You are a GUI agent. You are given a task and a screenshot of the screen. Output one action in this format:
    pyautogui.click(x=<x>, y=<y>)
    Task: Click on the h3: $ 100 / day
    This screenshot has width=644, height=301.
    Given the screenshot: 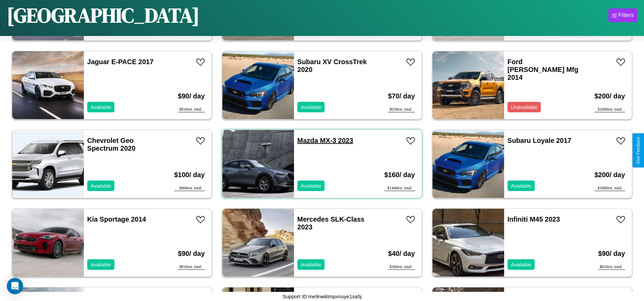 What is the action you would take?
    pyautogui.click(x=189, y=175)
    